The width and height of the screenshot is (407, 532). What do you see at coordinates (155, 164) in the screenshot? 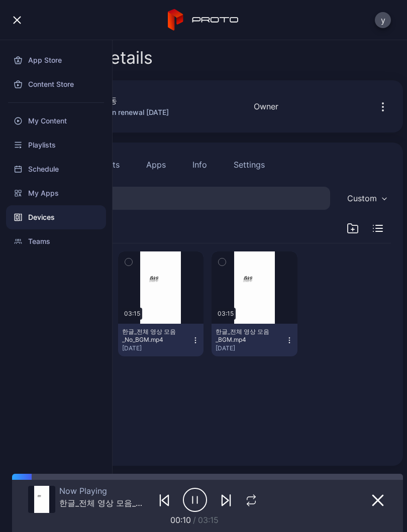
I see `button: Apps` at bounding box center [155, 164].